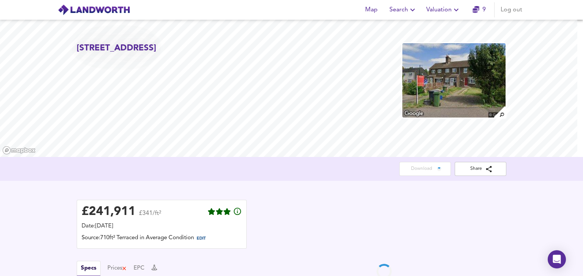  Describe the element at coordinates (481, 169) in the screenshot. I see `span: Share` at that location.